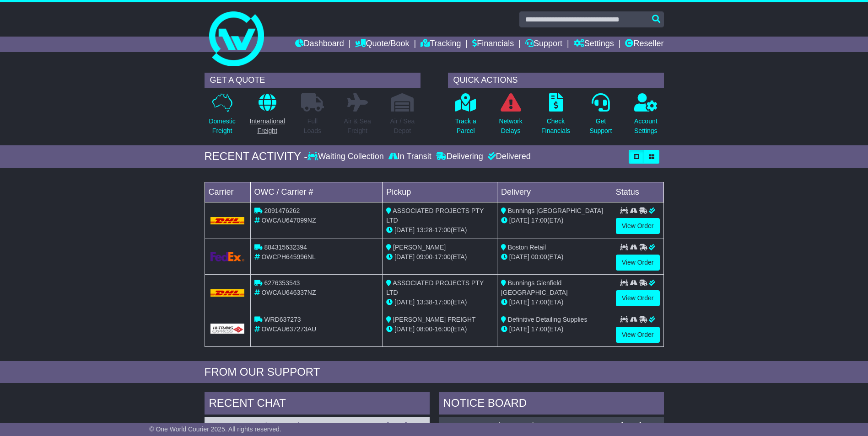 The height and width of the screenshot is (436, 868). Describe the element at coordinates (288, 293) in the screenshot. I see `span: OWCAU646337NZ` at that location.